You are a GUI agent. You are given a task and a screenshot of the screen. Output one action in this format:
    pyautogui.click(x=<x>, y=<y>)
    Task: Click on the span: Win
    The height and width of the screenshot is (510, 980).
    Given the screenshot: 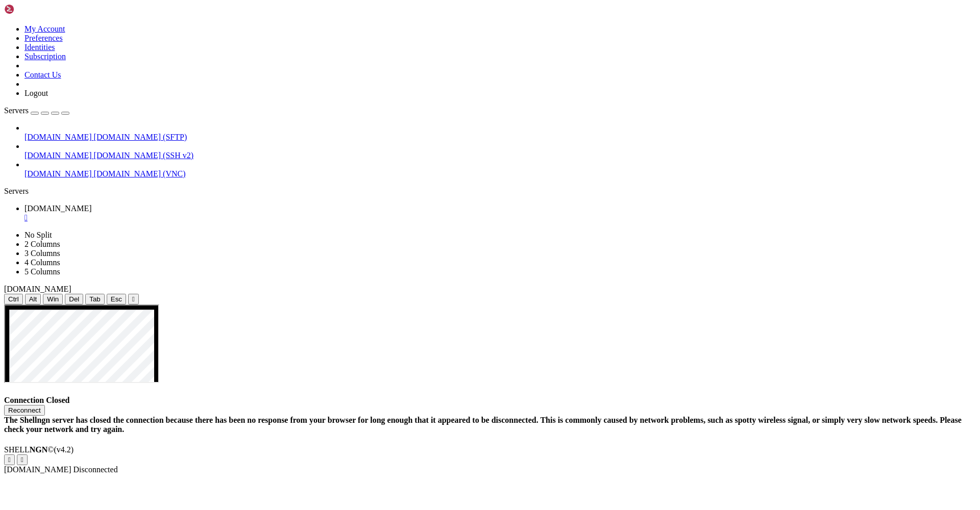 What is the action you would take?
    pyautogui.click(x=53, y=299)
    